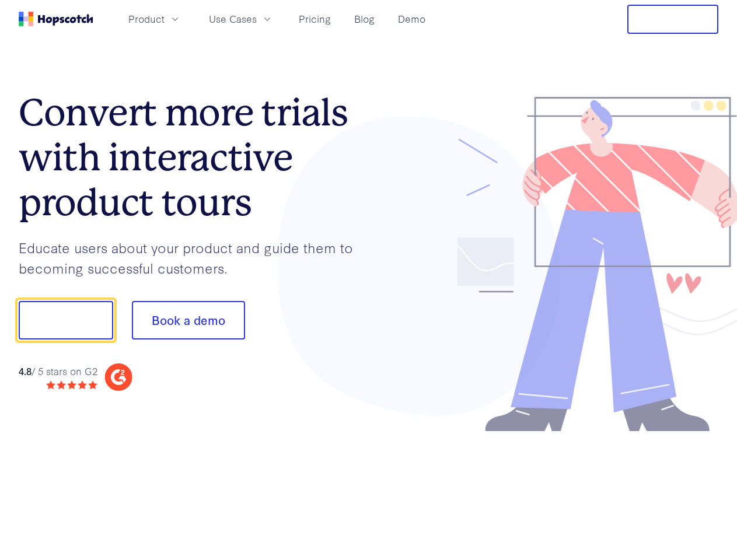 The height and width of the screenshot is (560, 737). I want to click on button: Use Cases, so click(241, 19).